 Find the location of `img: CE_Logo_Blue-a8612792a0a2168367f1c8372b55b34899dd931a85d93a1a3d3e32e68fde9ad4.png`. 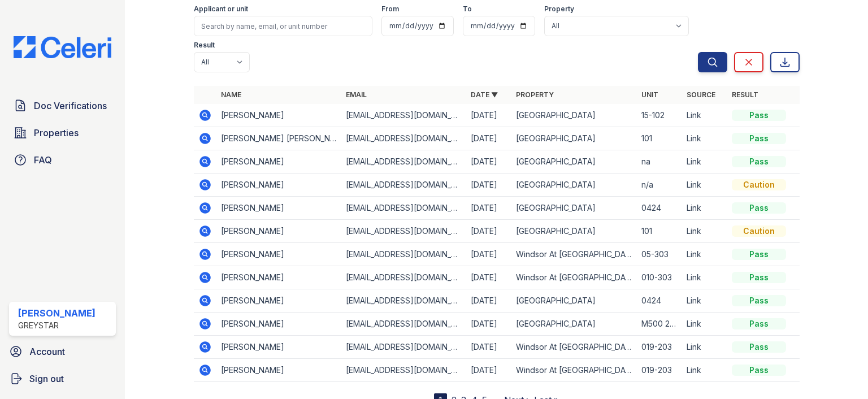

img: CE_Logo_Blue-a8612792a0a2168367f1c8372b55b34899dd931a85d93a1a3d3e32e68fde9ad4.png is located at coordinates (62, 46).